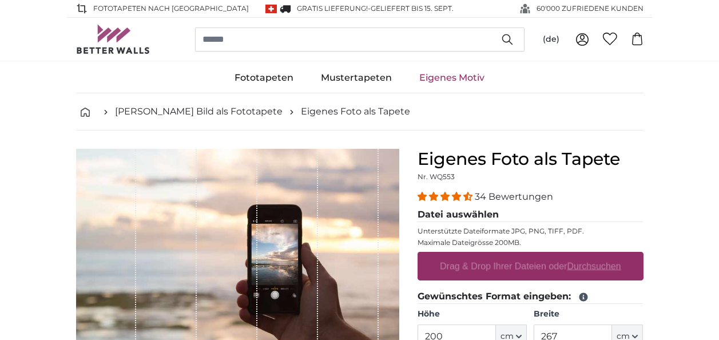 This screenshot has width=719, height=340. What do you see at coordinates (530, 242) in the screenshot?
I see `p: Maximale Dateigrösse 200MB.` at bounding box center [530, 242].